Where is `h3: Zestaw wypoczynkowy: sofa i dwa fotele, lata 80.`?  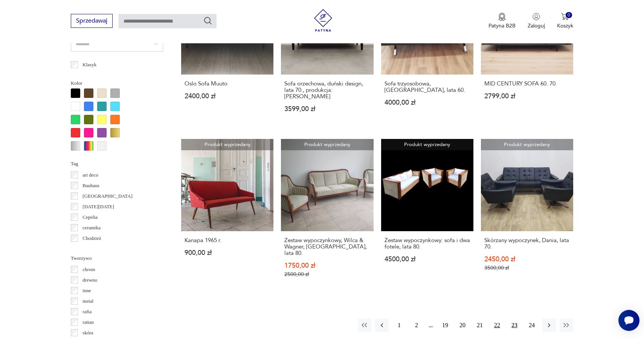
h3: Zestaw wypoczynkowy: sofa i dwa fotele, lata 80. is located at coordinates (427, 243).